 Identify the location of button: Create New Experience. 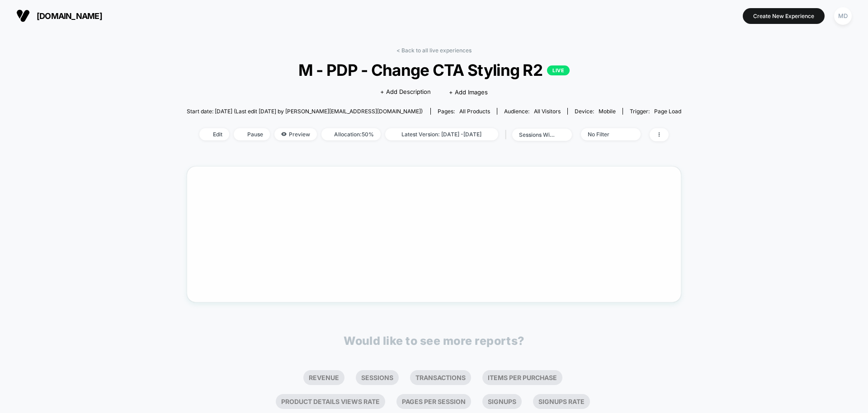
(783, 16).